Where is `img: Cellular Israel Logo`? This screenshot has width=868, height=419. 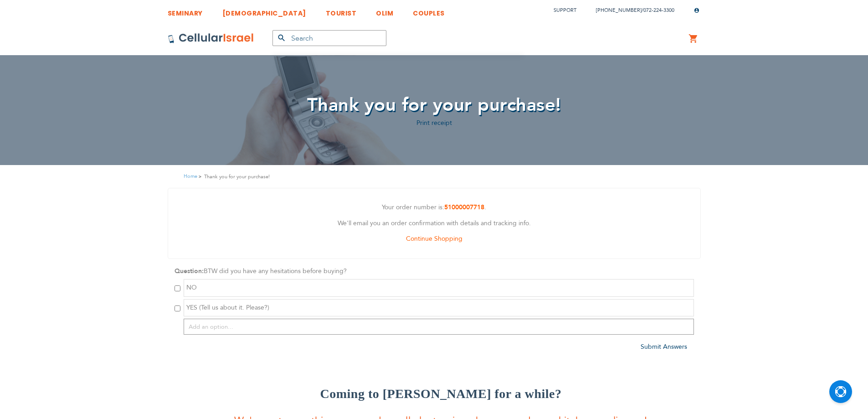
img: Cellular Israel Logo is located at coordinates (211, 38).